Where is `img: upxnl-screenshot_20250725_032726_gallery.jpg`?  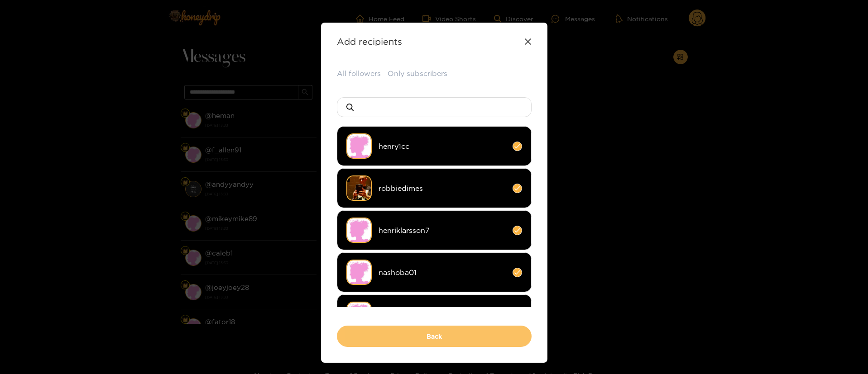
img: upxnl-screenshot_20250725_032726_gallery.jpg is located at coordinates (359, 188).